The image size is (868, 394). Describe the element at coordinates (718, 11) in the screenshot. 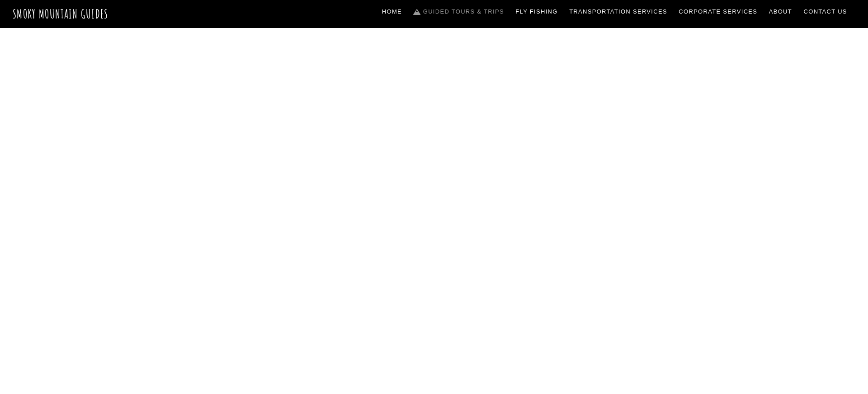

I see `a: Corporate Services` at that location.